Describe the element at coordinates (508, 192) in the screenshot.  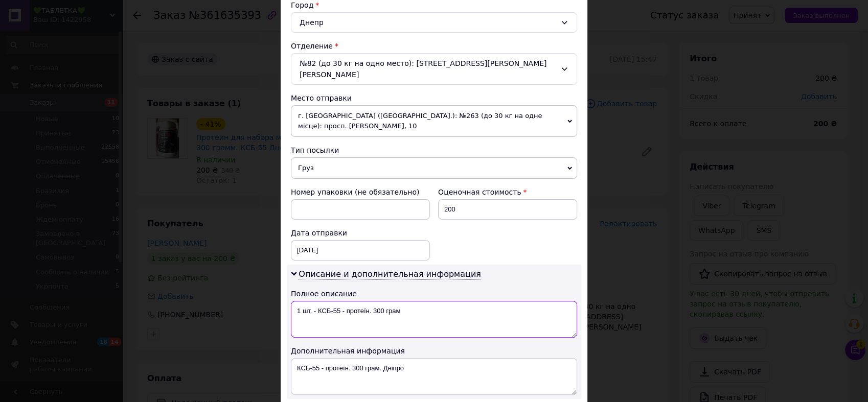
I see `div: Оценочная стоимость` at that location.